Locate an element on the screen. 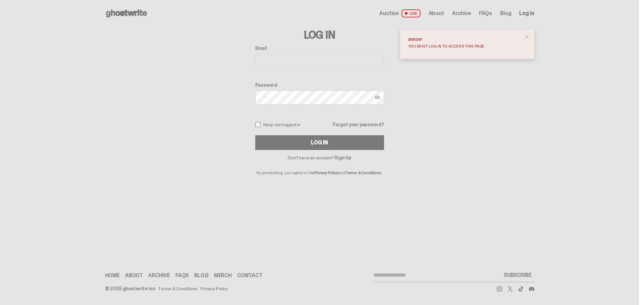  img: Show password is located at coordinates (377, 97).